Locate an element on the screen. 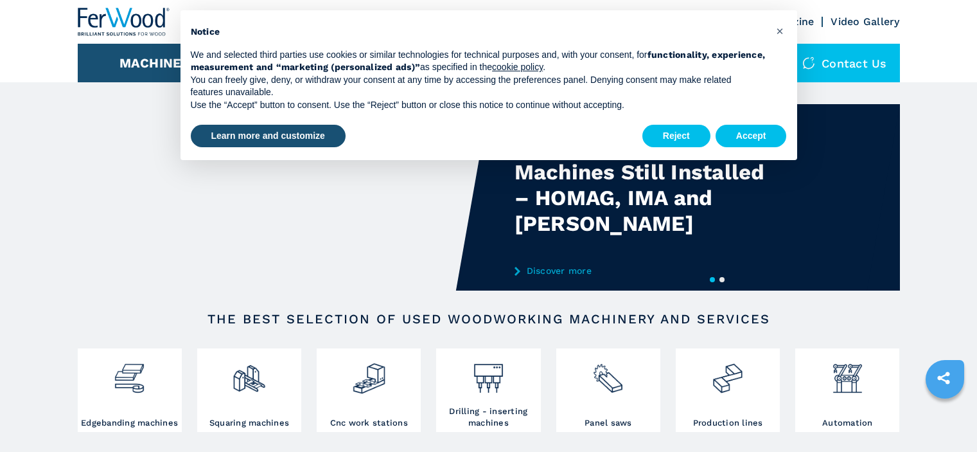 Image resolution: width=977 pixels, height=452 pixels. h3: Edgebanding machines is located at coordinates (129, 423).